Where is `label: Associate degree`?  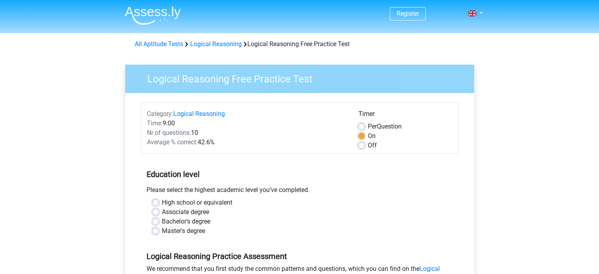 label: Associate degree is located at coordinates (185, 212).